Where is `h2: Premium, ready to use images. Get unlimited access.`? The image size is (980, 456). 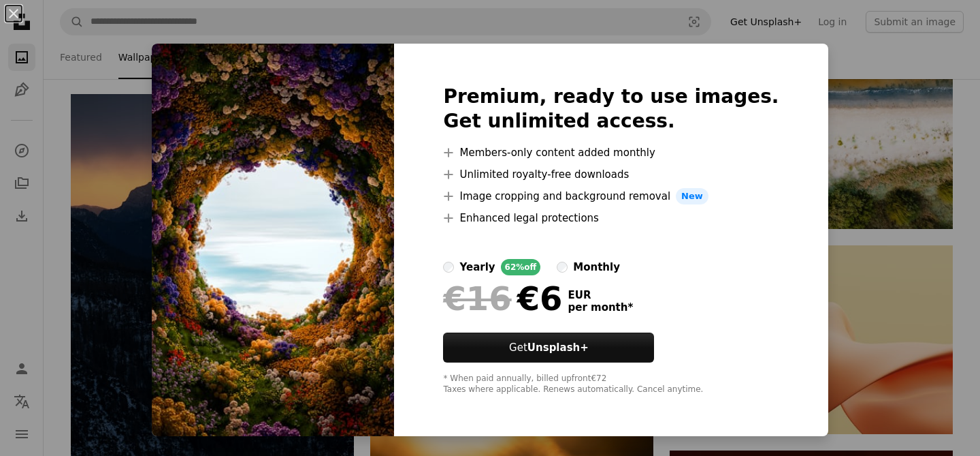
h2: Premium, ready to use images. Get unlimited access. is located at coordinates (611, 109).